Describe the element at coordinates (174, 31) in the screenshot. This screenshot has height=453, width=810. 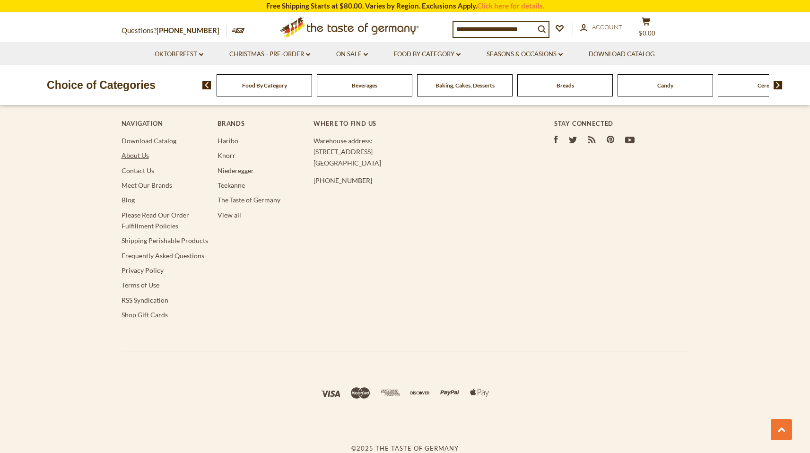
I see `p: Questions?` at that location.